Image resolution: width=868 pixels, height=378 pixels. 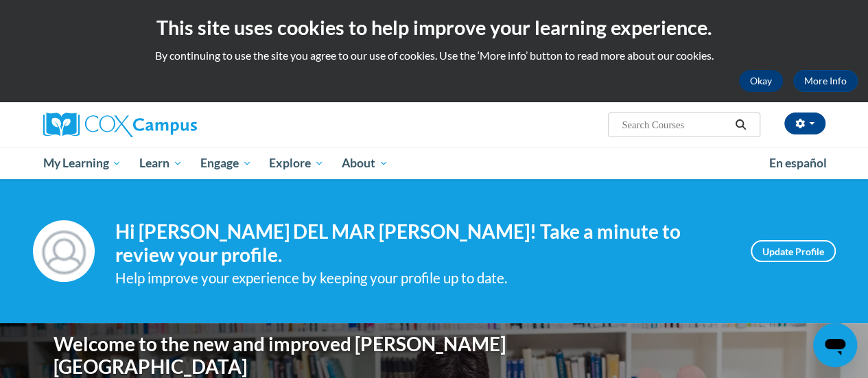 I want to click on a: Learn, so click(x=161, y=163).